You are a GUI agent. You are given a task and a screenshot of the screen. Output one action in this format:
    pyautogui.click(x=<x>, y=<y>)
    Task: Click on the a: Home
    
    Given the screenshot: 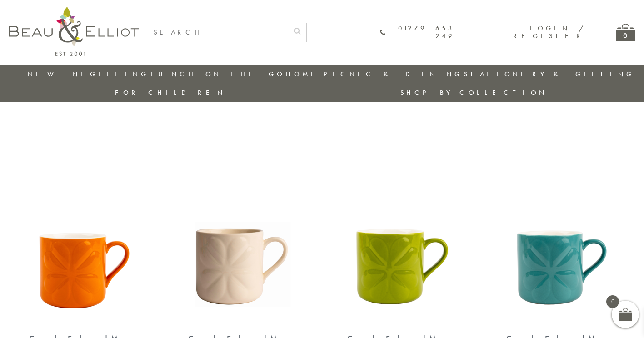 What is the action you would take?
    pyautogui.click(x=304, y=74)
    